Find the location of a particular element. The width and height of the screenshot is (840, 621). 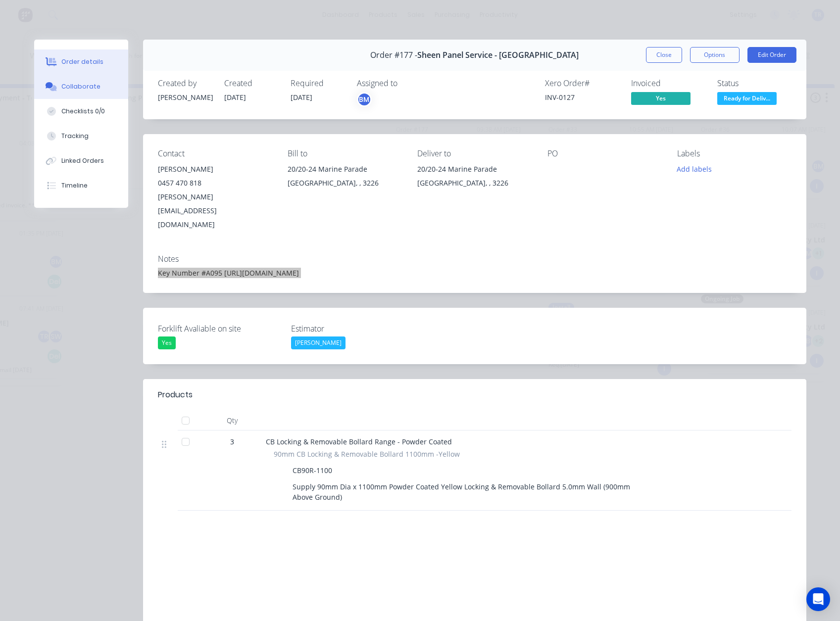

button: Close is located at coordinates (664, 55).